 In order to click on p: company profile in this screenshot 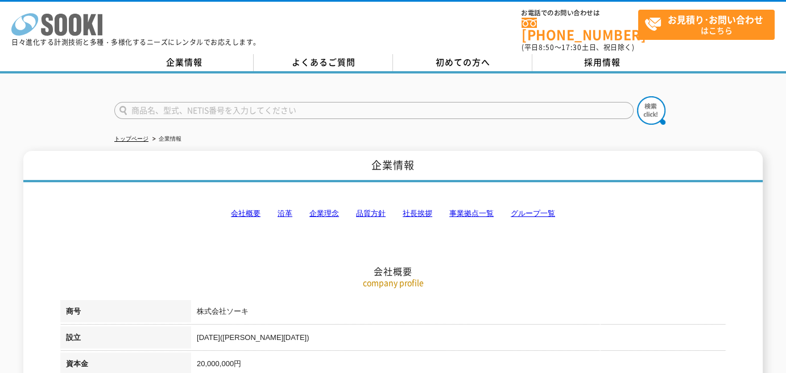, I will do `click(393, 282)`.